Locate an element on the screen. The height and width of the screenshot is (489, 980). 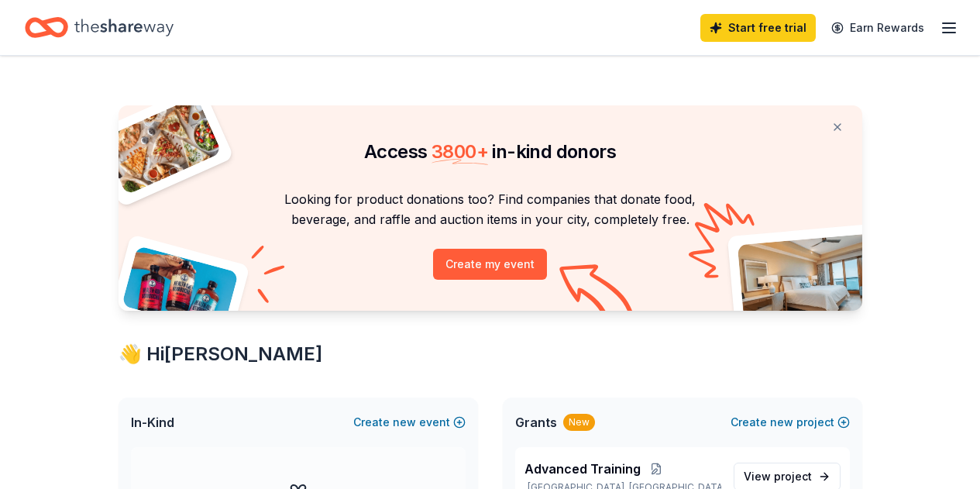
a: Home is located at coordinates (99, 27).